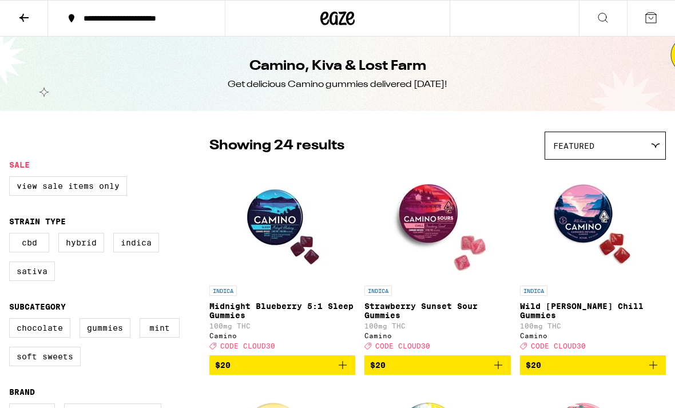 The width and height of the screenshot is (675, 408). I want to click on label: CBD, so click(29, 242).